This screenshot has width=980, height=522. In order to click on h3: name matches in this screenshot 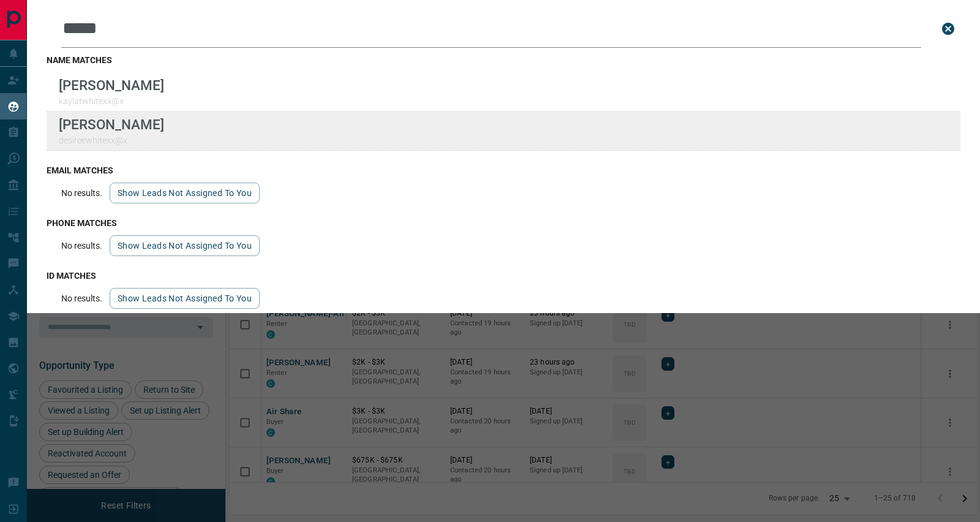, I will do `click(504, 60)`.